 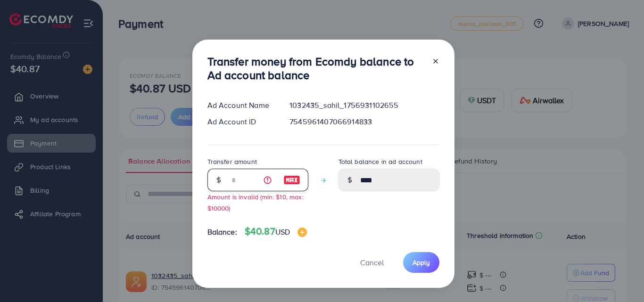 What do you see at coordinates (232, 162) in the screenshot?
I see `label: Transfer amount` at bounding box center [232, 162].